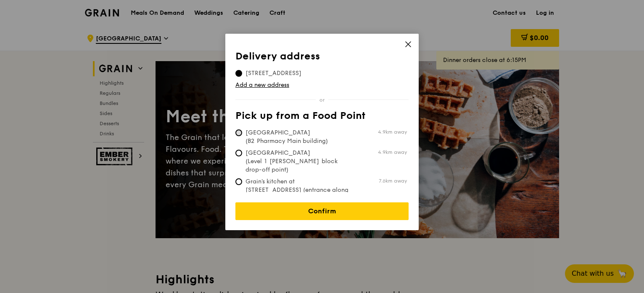  What do you see at coordinates (322, 211) in the screenshot?
I see `a: Confirm` at bounding box center [322, 211].